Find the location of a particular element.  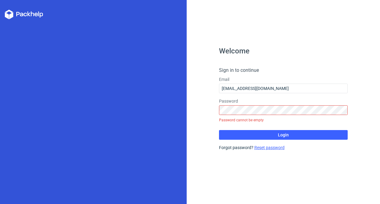

div: Password cannot be empty is located at coordinates (284, 120).